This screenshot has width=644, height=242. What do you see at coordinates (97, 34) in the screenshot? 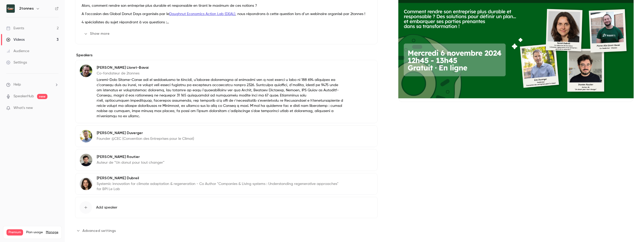
I see `button: Show more` at bounding box center [97, 34].